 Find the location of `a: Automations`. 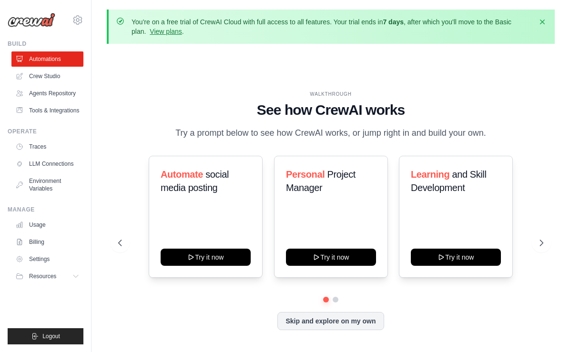

a: Automations is located at coordinates (47, 59).